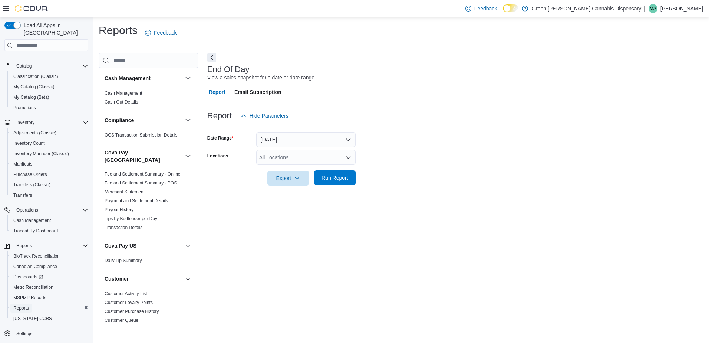  Describe the element at coordinates (335, 178) in the screenshot. I see `button: Run Report` at that location.